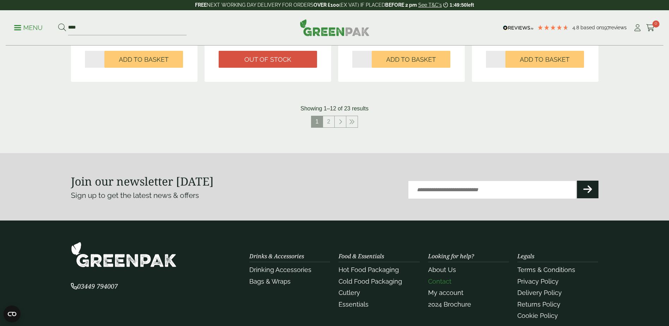 Image resolution: width=669 pixels, height=326 pixels. I want to click on strong: OVER £100, so click(326, 5).